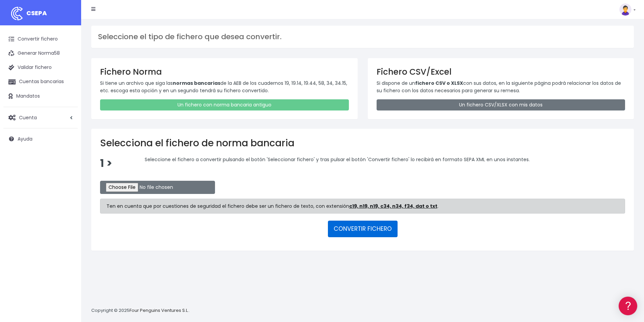 Image resolution: width=644 pixels, height=322 pixels. I want to click on p: Si dispone de un con sus datos, en la siguiente página podrá relacionar los datos de su fichero c..., so click(501, 87).